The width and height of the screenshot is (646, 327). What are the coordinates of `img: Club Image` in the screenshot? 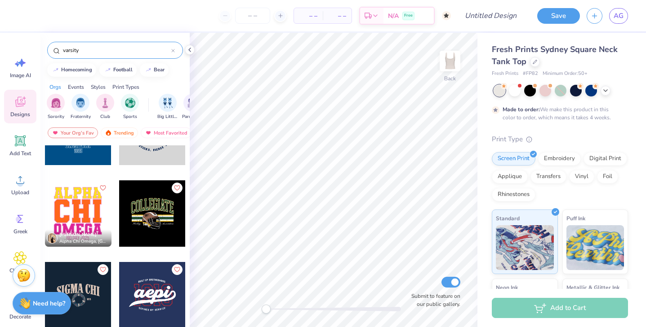 It's located at (105, 103).